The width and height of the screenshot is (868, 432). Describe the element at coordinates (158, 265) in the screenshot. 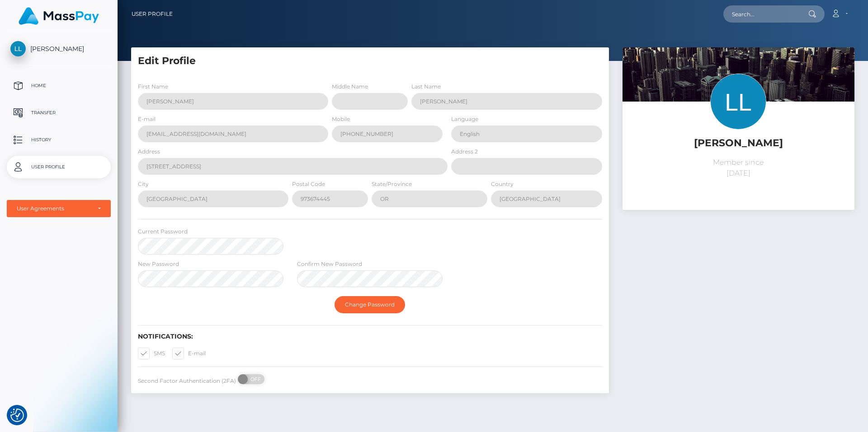

I see `label: New Password` at that location.